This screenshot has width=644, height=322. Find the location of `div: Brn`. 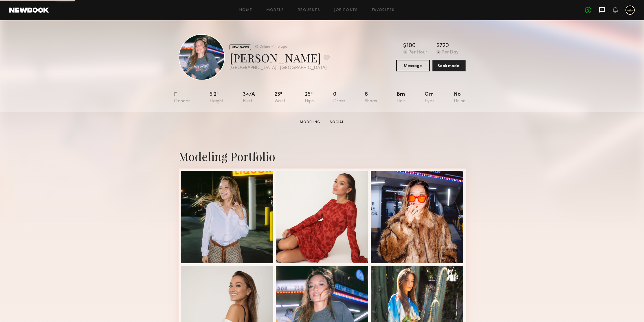

div: Brn is located at coordinates (401, 98).